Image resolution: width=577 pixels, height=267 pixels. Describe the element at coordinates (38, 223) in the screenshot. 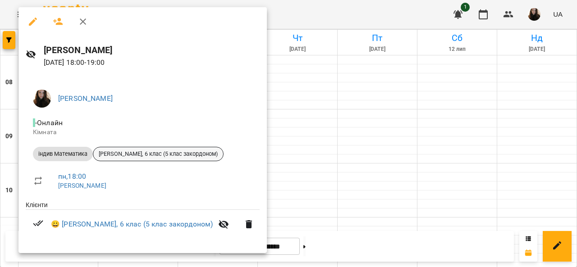

I see `svg: Візит сплачено` at that location.